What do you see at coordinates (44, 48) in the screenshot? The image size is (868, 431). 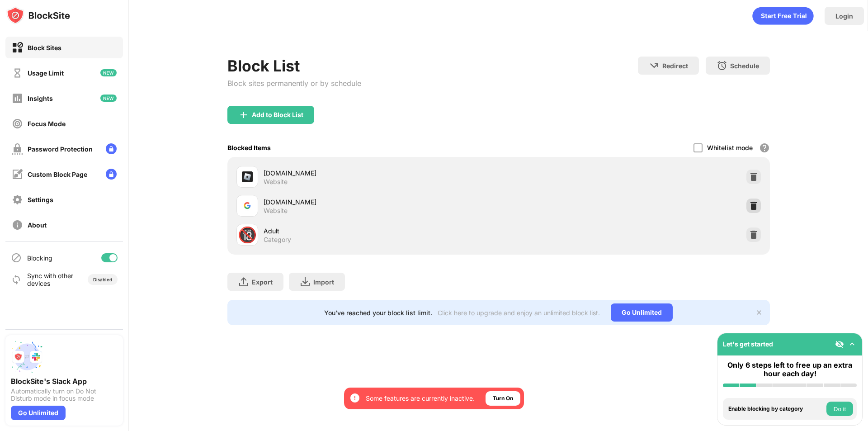 I see `div: Block Sites` at bounding box center [44, 48].